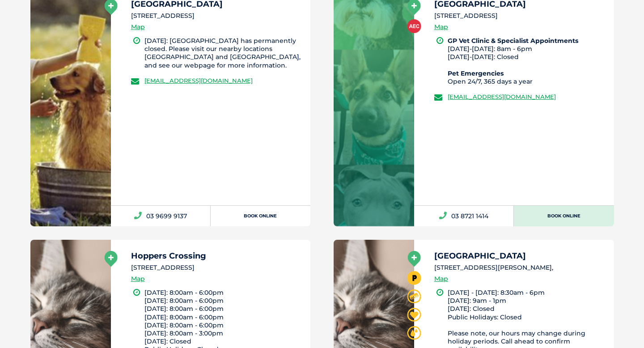  What do you see at coordinates (513, 41) in the screenshot?
I see `b: GP Vet Clinic & Specialist Appointments` at bounding box center [513, 41].